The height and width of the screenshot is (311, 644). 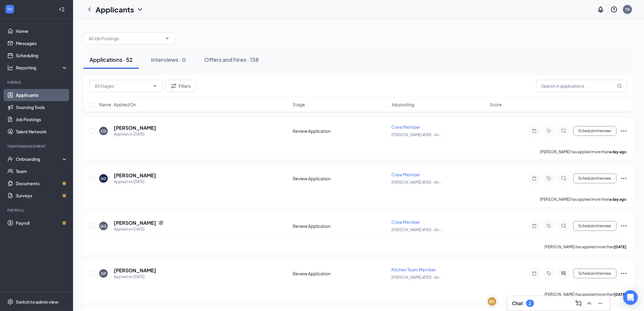 What do you see at coordinates (89, 10) in the screenshot?
I see `a: ChevronLeft` at bounding box center [89, 10].